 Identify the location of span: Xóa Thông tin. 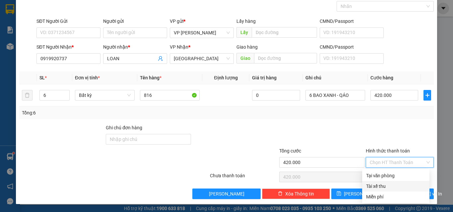
(299, 194).